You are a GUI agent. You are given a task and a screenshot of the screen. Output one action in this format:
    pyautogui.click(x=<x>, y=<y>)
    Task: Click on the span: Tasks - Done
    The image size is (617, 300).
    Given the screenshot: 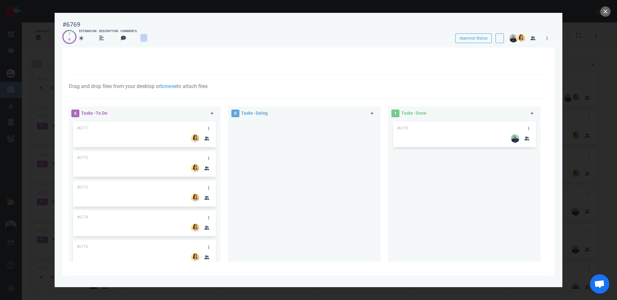 What is the action you would take?
    pyautogui.click(x=414, y=113)
    